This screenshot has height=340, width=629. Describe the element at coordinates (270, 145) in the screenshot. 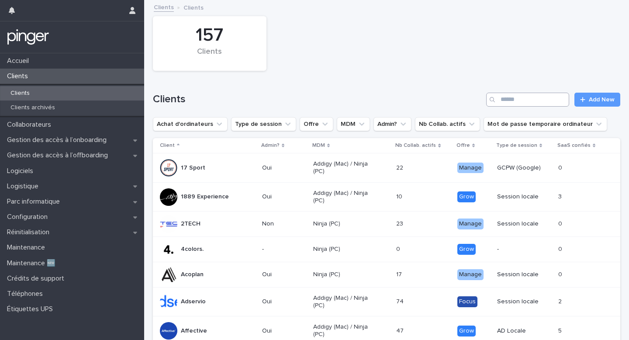

I see `p: Admin?` at that location.